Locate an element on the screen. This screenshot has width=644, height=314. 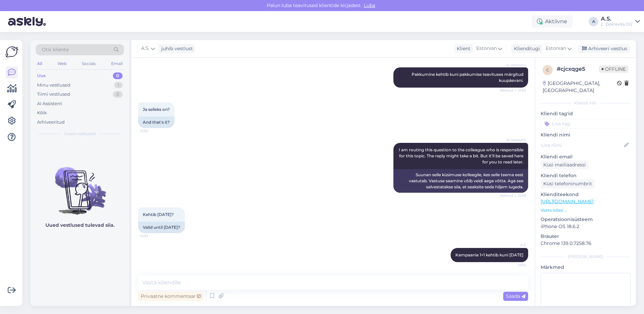
span: Nähtud ✓ 12:52 is located at coordinates (513, 90).